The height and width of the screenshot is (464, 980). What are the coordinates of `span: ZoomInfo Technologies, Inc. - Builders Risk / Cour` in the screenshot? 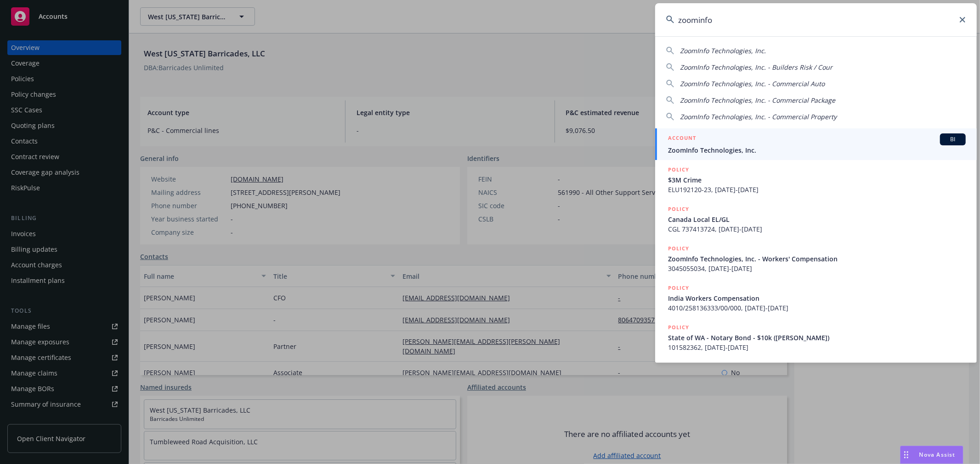 It's located at (756, 67).